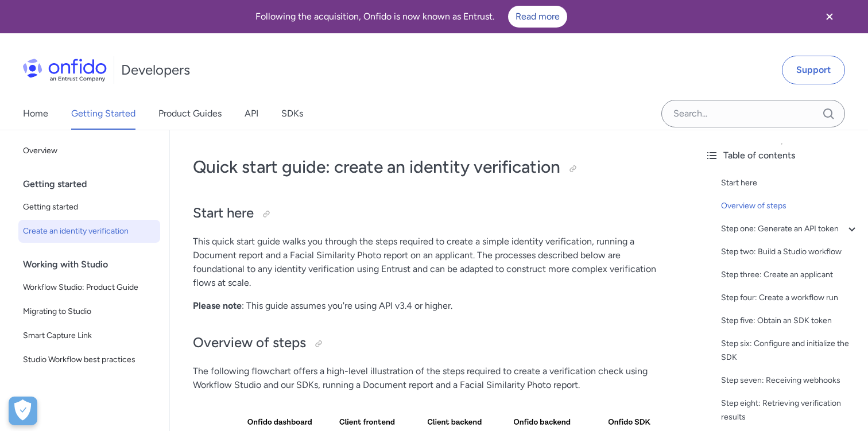 This screenshot has width=868, height=431. Describe the element at coordinates (292, 114) in the screenshot. I see `a: SDKs` at that location.